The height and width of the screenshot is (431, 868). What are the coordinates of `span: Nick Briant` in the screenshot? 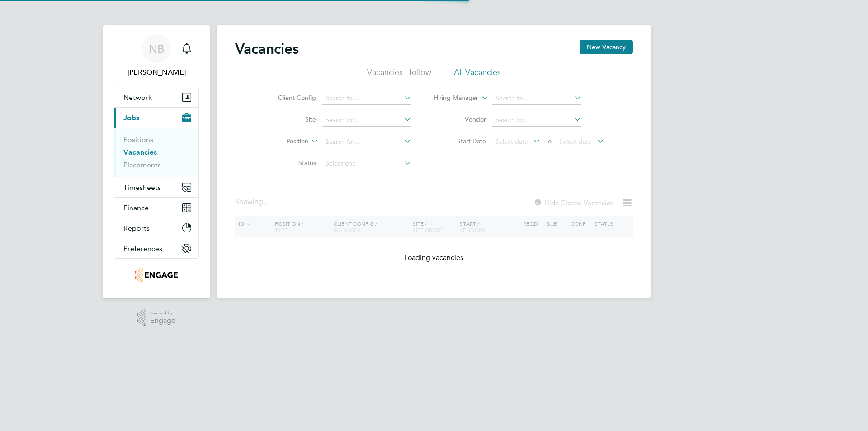 It's located at (156, 72).